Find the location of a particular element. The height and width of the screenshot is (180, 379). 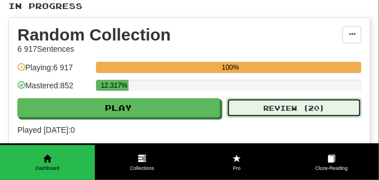

div: Mastered: 852 is located at coordinates (54, 89).